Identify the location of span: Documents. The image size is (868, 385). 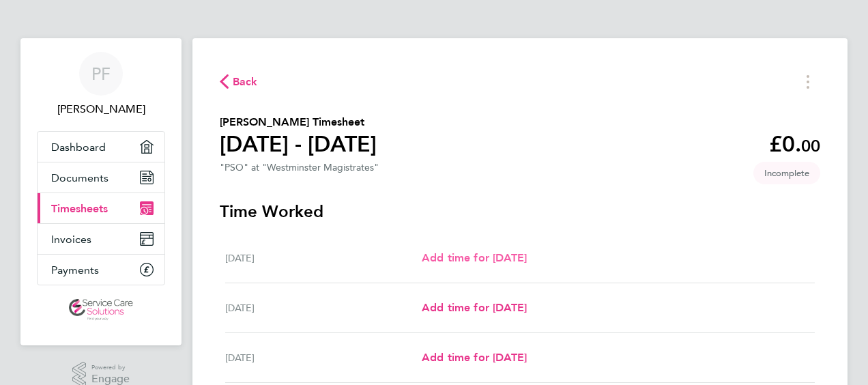
(80, 178).